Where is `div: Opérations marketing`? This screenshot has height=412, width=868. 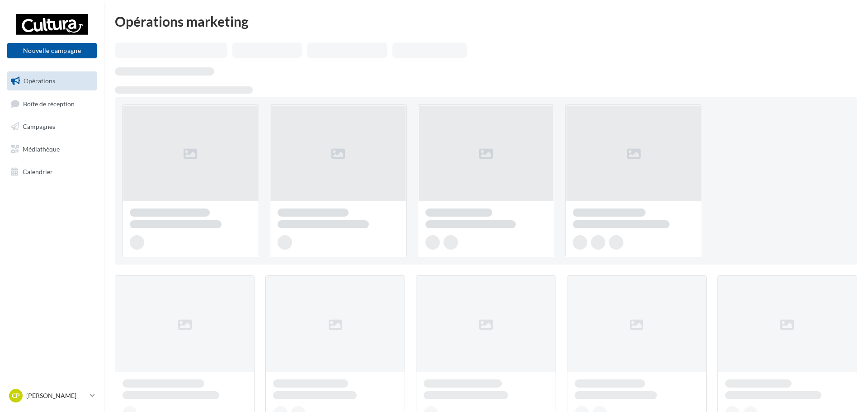 div: Opérations marketing is located at coordinates (486, 22).